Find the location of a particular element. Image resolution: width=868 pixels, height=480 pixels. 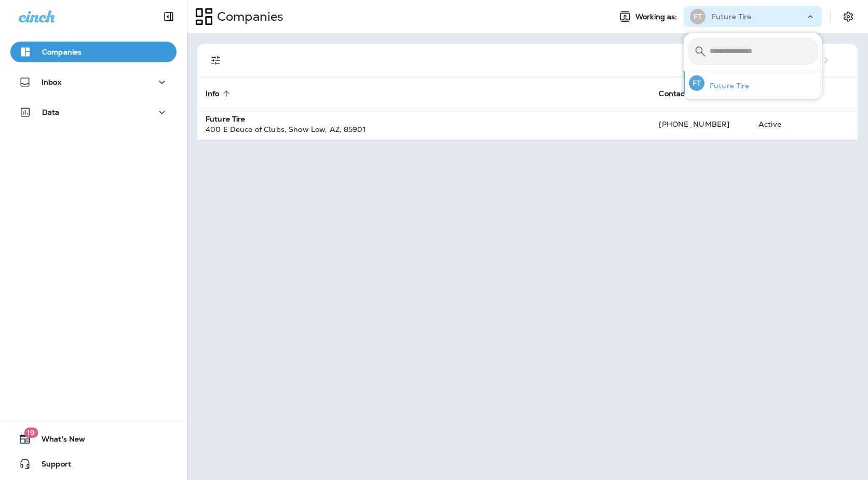

button: FTFuture Tire is located at coordinates (753, 83).